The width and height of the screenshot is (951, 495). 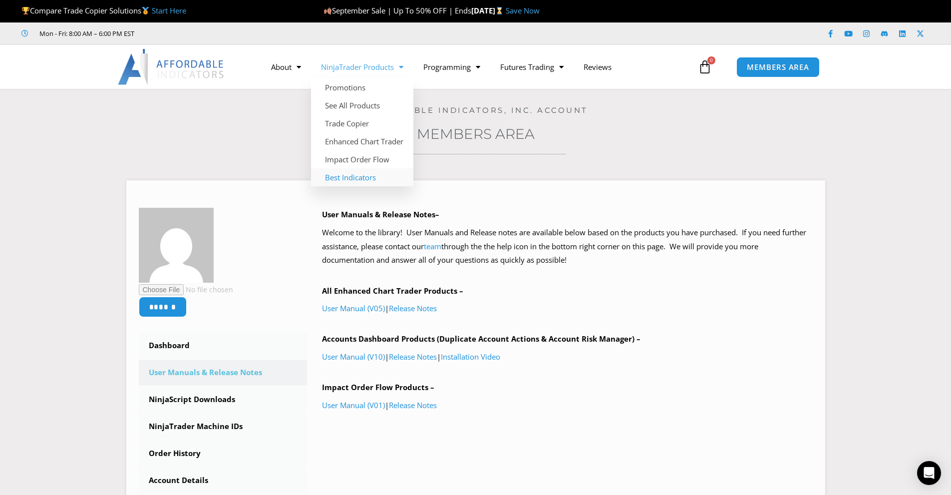 I want to click on a: Order History, so click(x=223, y=453).